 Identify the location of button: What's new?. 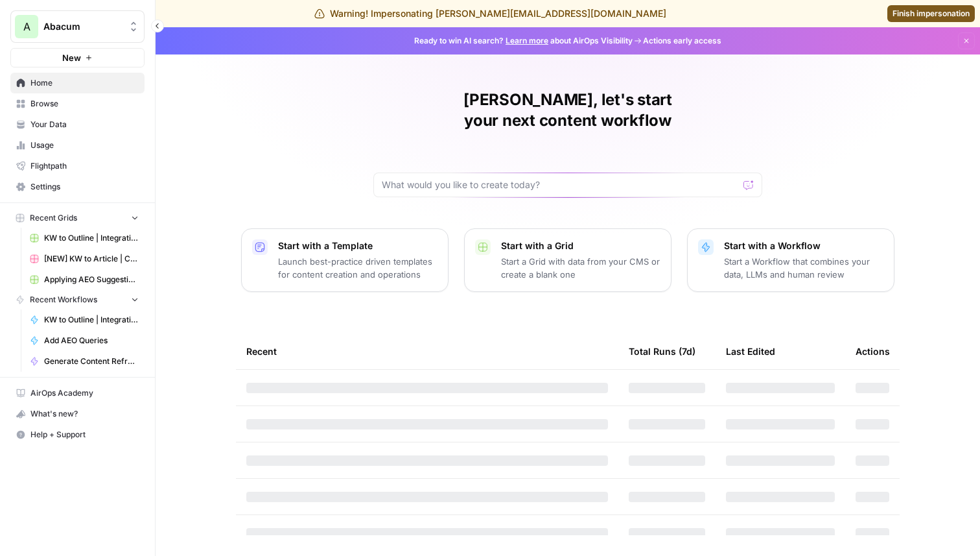
(77, 414).